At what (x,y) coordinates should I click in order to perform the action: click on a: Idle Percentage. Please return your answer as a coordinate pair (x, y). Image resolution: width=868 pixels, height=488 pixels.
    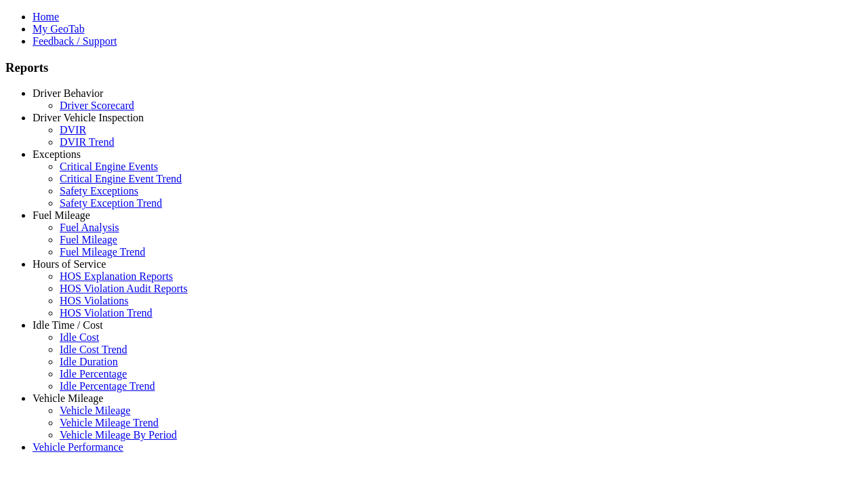
    Looking at the image, I should click on (93, 373).